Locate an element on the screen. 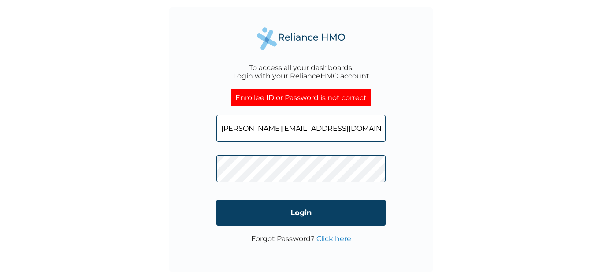 The image size is (602, 279). div: Enrollee ID or Password is not correct is located at coordinates (301, 97).